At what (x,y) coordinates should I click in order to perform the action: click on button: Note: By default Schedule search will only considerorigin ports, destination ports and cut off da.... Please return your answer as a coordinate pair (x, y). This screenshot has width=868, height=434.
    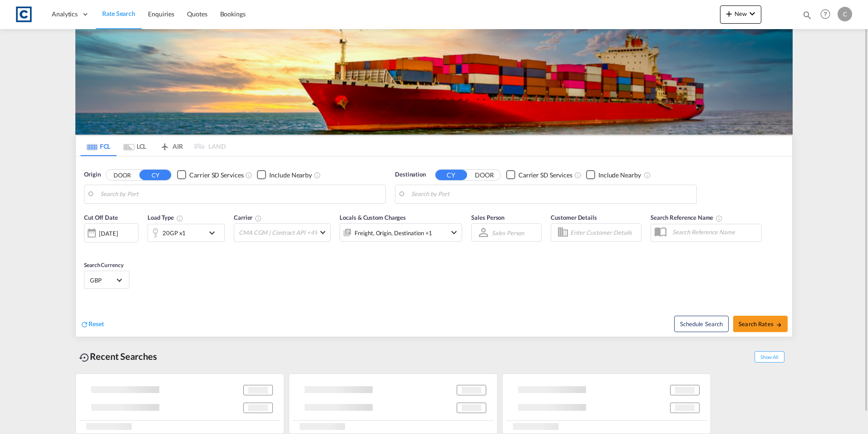
    Looking at the image, I should click on (702, 323).